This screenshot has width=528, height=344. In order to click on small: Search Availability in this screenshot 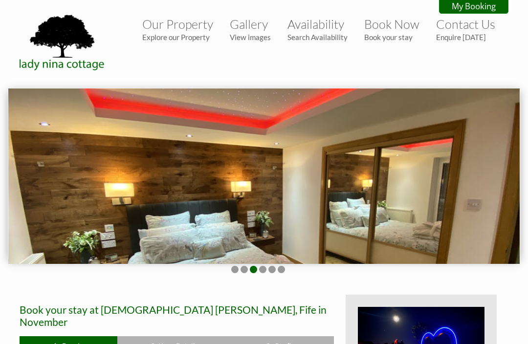, I will do `click(317, 37)`.